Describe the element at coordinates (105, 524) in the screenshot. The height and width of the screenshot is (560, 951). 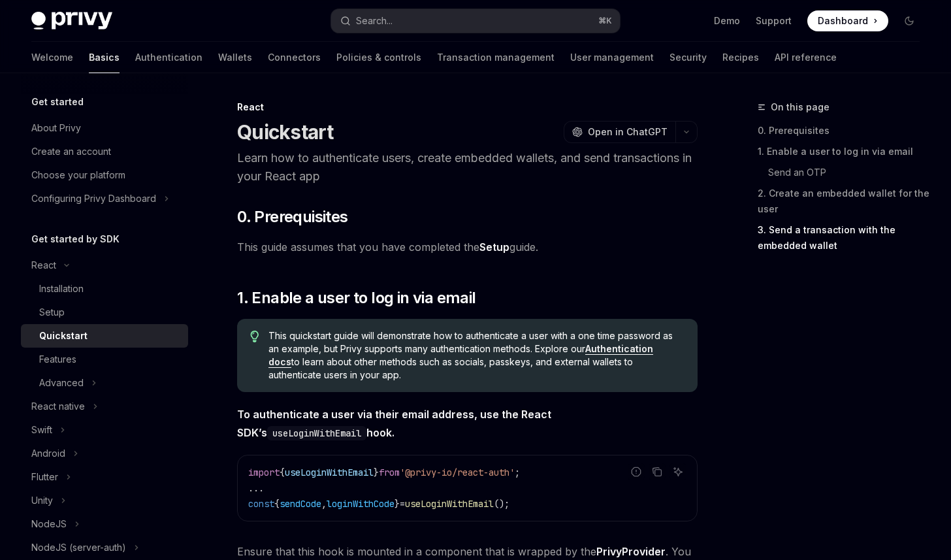
I see `button: NodeJS` at that location.